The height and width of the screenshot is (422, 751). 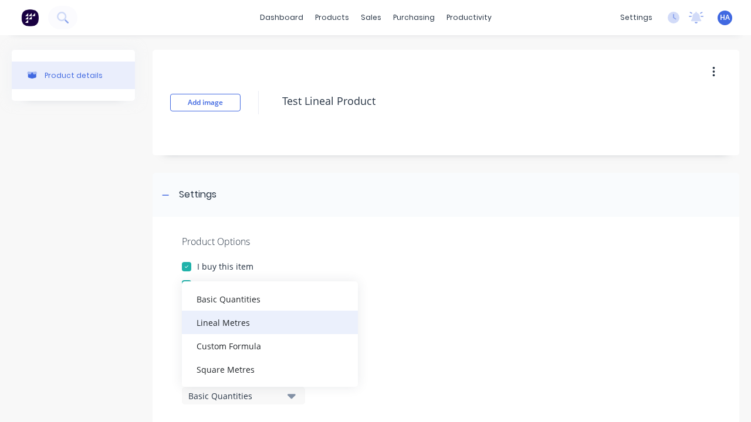 What do you see at coordinates (270, 369) in the screenshot?
I see `div: Square Metres` at bounding box center [270, 369].